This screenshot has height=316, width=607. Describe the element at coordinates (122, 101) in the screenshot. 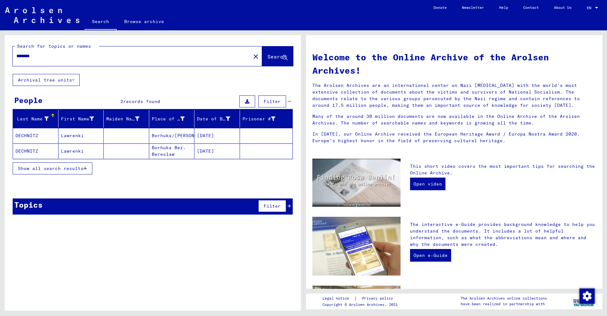

I see `span: 2` at that location.